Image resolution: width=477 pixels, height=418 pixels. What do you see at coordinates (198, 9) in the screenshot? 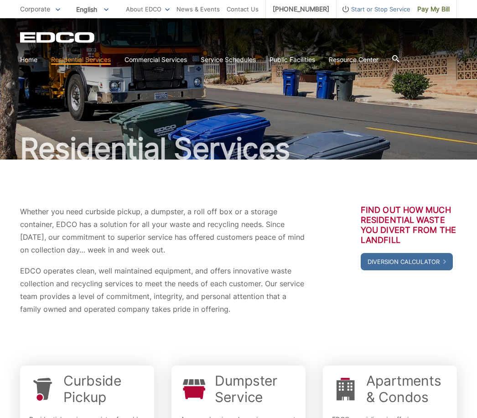
I see `a: News & Events` at bounding box center [198, 9].